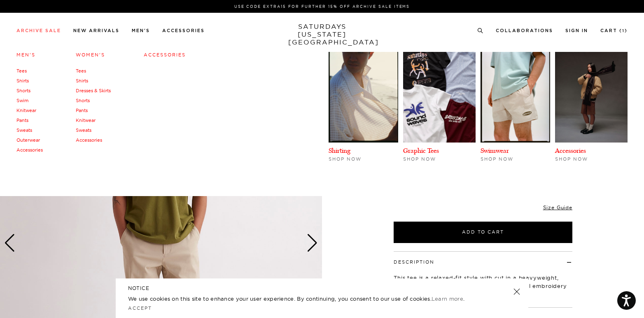 The height and width of the screenshot is (318, 644). What do you see at coordinates (414, 262) in the screenshot?
I see `button: Description` at bounding box center [414, 262].